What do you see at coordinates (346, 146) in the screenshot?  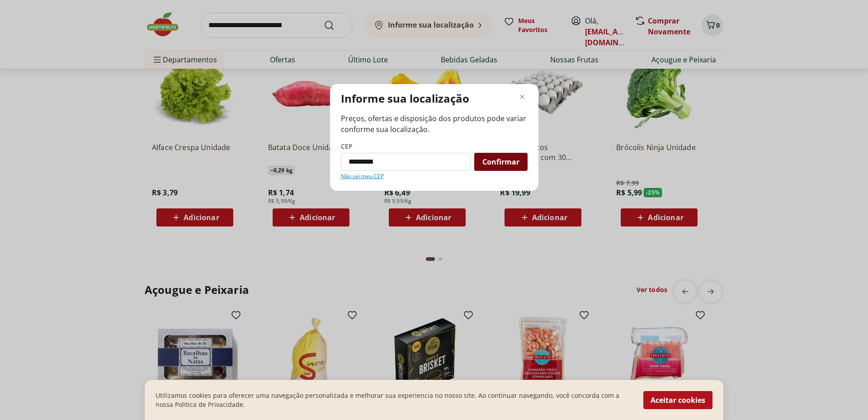 I see `label: CEP` at bounding box center [346, 146].